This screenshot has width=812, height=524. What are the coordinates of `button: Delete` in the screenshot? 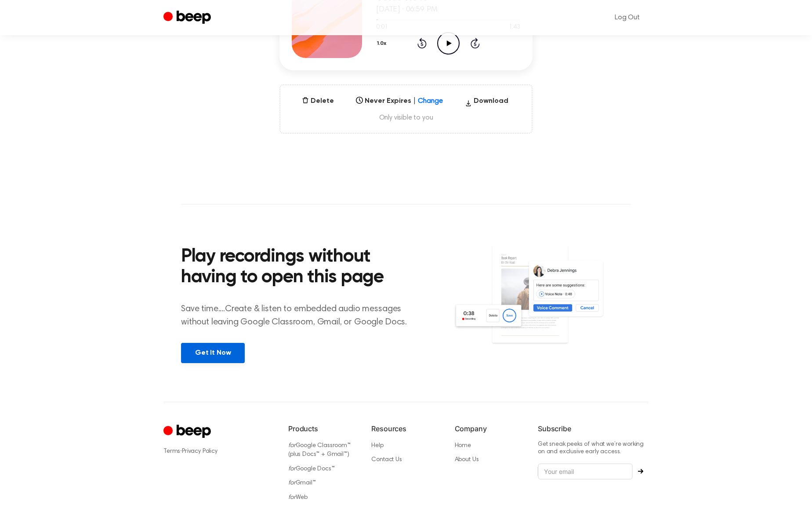 It's located at (318, 101).